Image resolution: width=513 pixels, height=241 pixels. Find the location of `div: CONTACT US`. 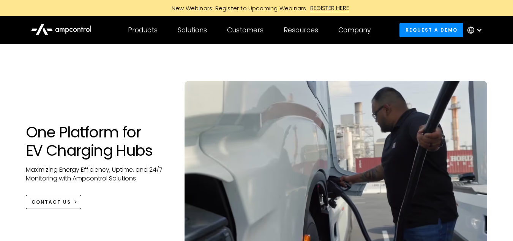

div: CONTACT US is located at coordinates (51, 202).